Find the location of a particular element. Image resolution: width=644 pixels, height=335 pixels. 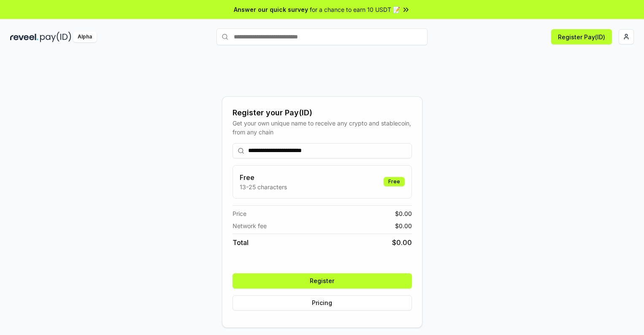

div: Register your Pay(ID) is located at coordinates (322, 112).